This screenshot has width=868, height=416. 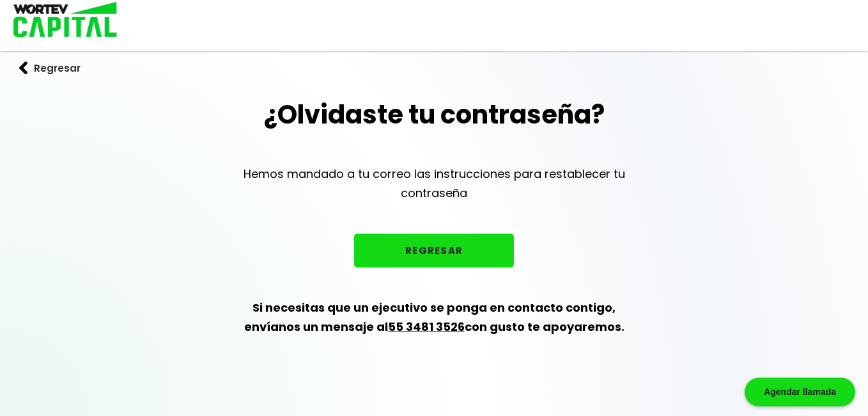 I want to click on button: REGRESAR, so click(x=434, y=250).